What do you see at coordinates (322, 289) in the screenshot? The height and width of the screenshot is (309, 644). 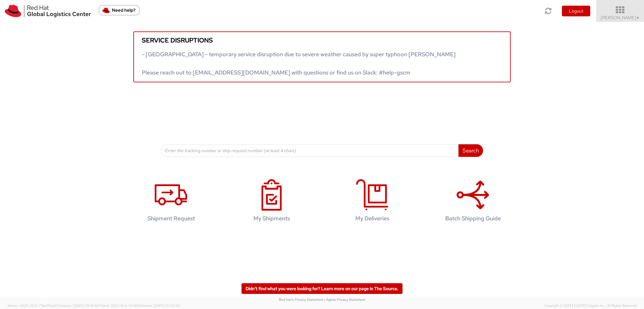 I see `a: Didn't find what you were looking for? Learn more on our page in The Source.` at bounding box center [322, 289].